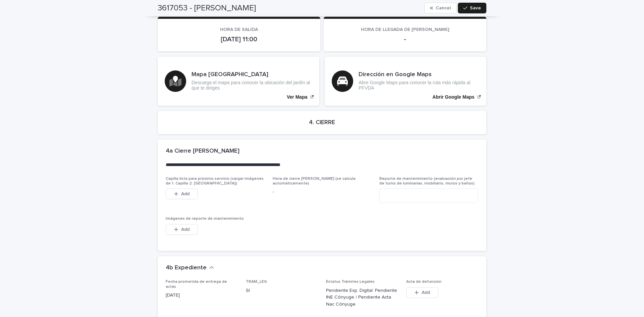 The width and height of the screenshot is (644, 317). Describe the element at coordinates (239, 81) in the screenshot. I see `a: Ver Mapa` at that location.